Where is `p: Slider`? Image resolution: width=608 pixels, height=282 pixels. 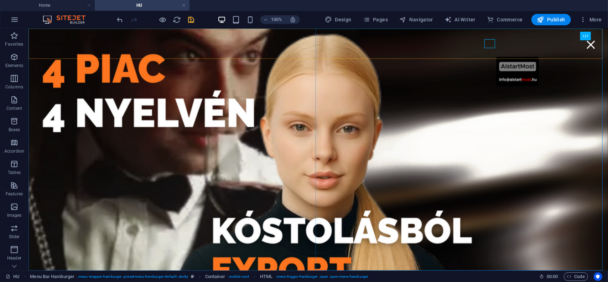 p: Slider is located at coordinates (14, 236).